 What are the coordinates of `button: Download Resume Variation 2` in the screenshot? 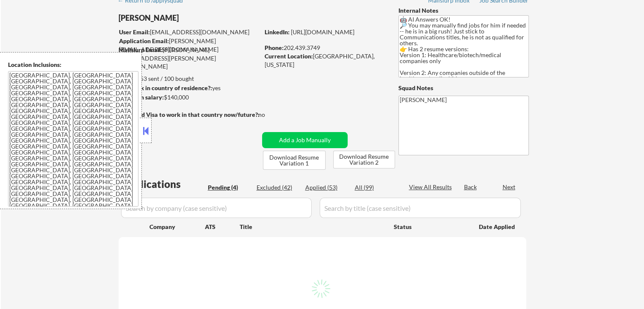 It's located at (364, 160).